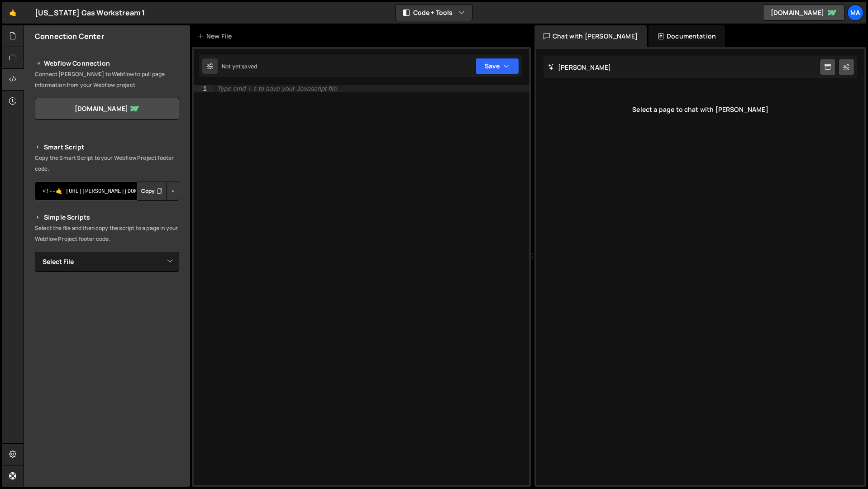 Image resolution: width=868 pixels, height=489 pixels. Describe the element at coordinates (107, 147) in the screenshot. I see `h2: Smart Script` at that location.